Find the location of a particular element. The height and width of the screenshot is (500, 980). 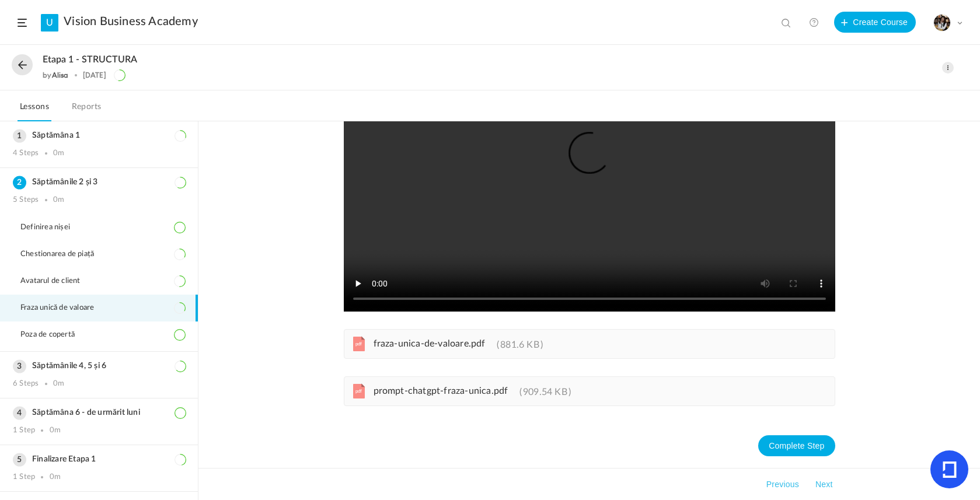

span: 909.54 KB is located at coordinates (545, 392).